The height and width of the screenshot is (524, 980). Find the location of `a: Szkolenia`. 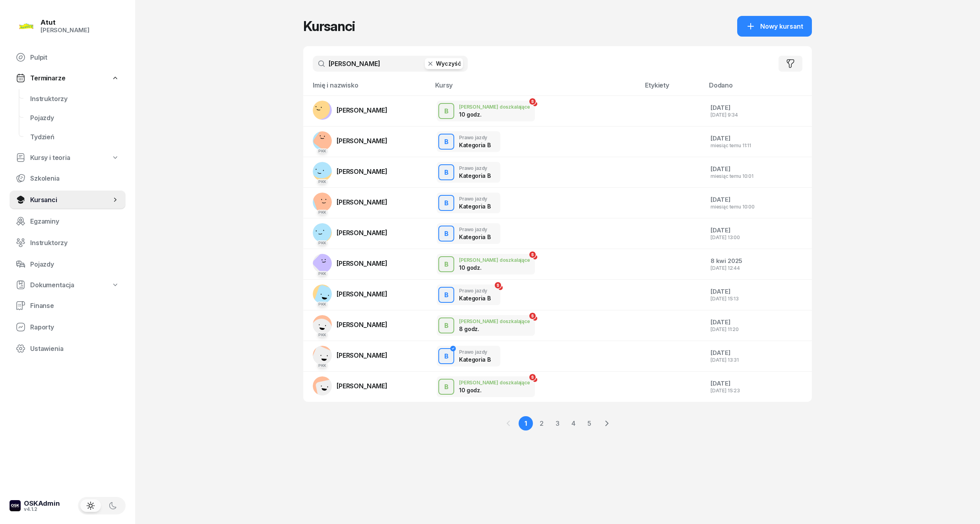

a: Szkolenia is located at coordinates (67, 178).